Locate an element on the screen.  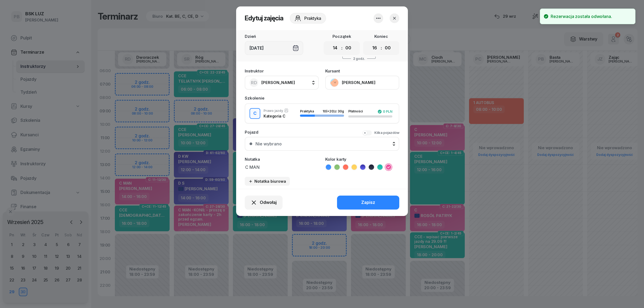
div: Nie wybrano is located at coordinates (268, 144).